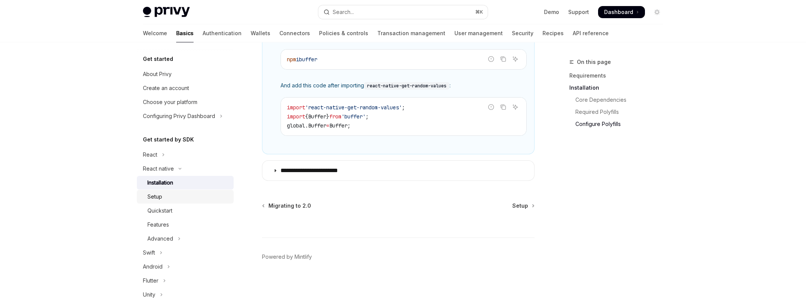  I want to click on div: Features, so click(158, 225).